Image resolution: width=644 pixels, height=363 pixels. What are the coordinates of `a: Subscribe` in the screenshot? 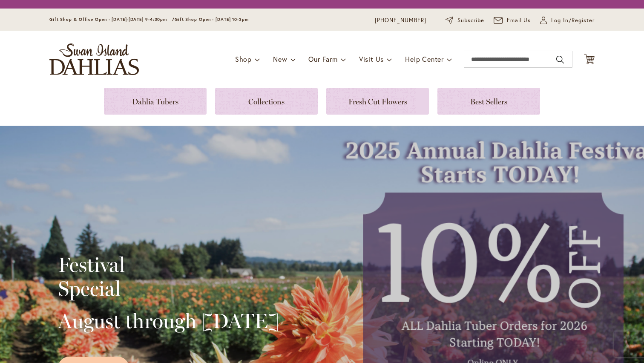 It's located at (464, 21).